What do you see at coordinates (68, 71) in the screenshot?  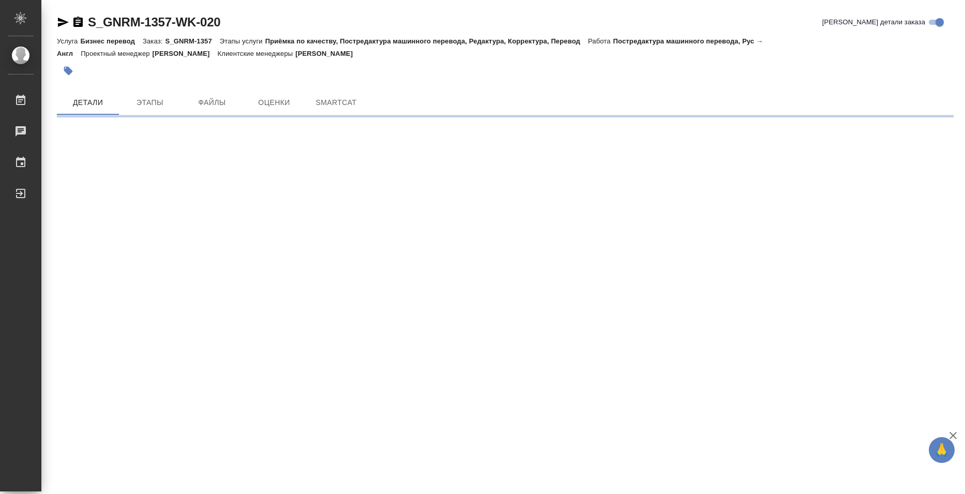 I see `button: Добавить тэг` at bounding box center [68, 71].